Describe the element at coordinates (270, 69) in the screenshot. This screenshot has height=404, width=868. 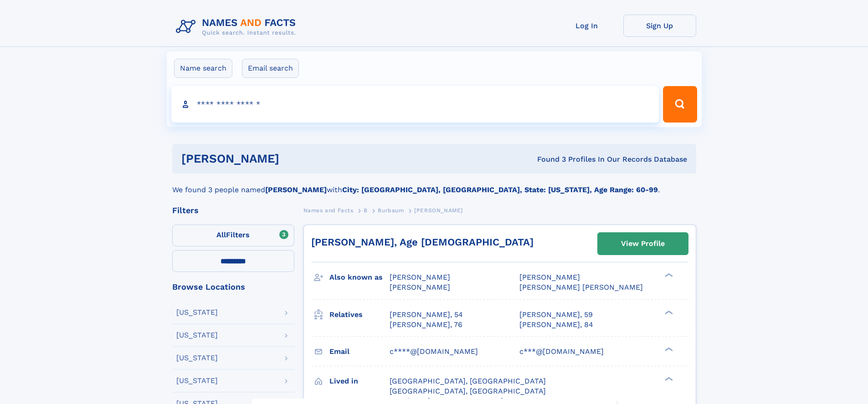
I see `label: Email search` at that location.